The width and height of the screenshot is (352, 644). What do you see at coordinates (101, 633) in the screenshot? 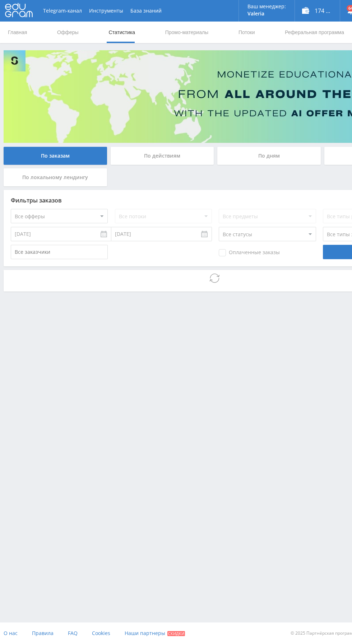
I see `a: Cookies` at bounding box center [101, 633].